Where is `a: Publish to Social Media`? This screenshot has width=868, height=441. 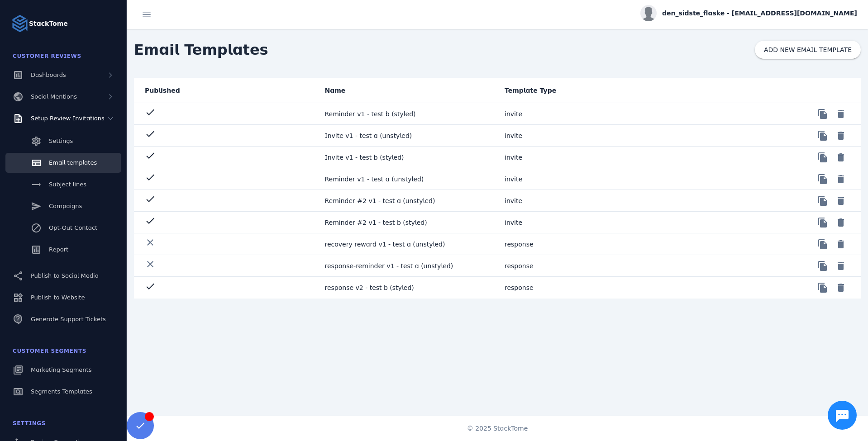 a: Publish to Social Media is located at coordinates (64, 276).